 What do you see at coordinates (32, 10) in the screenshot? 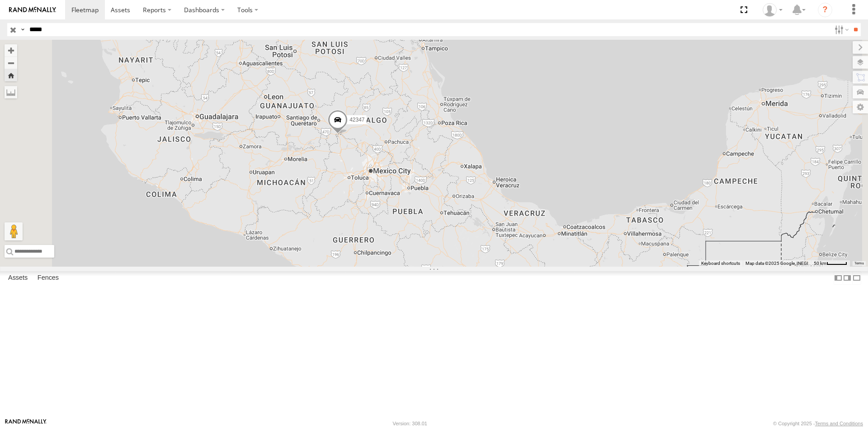
I see `img: rand-logo.svg` at bounding box center [32, 10].